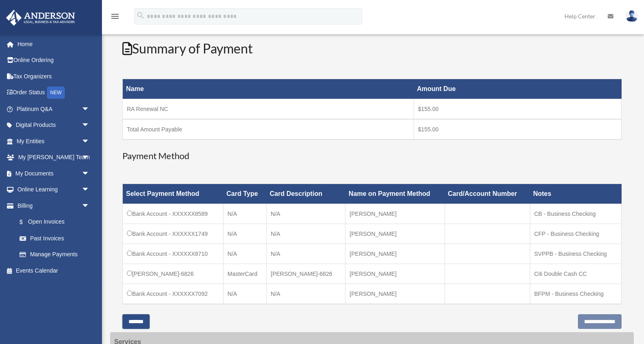 The image size is (644, 344). I want to click on img: Anderson Advisors Platinum Portal, so click(40, 18).